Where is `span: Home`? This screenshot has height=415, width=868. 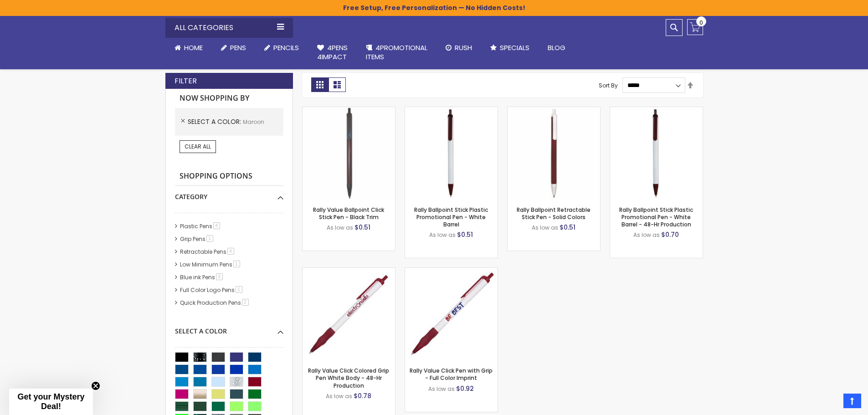 span: Home is located at coordinates (193, 47).